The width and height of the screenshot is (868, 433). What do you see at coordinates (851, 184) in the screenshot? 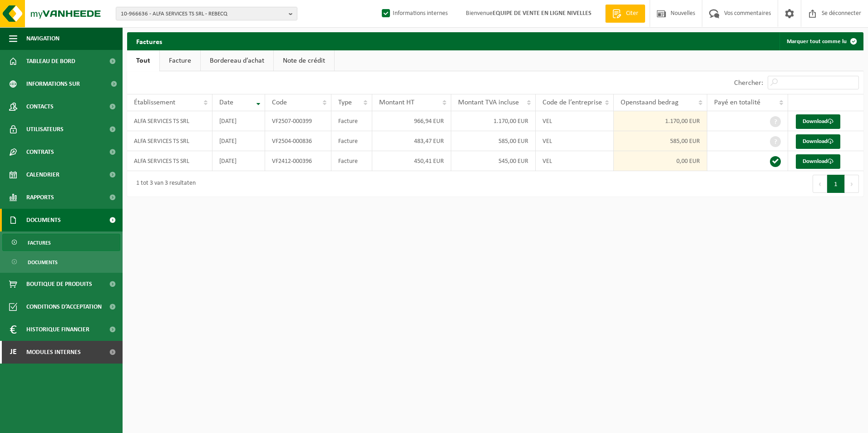
I see `button: Prochain` at bounding box center [851, 184].